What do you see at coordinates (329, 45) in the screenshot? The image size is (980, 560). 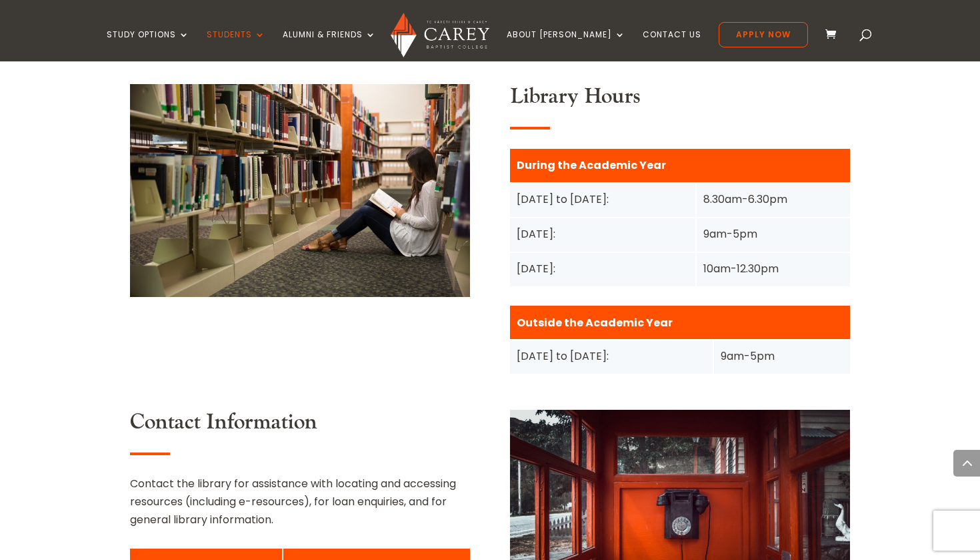 I see `a: Alumni & Friends` at bounding box center [329, 45].